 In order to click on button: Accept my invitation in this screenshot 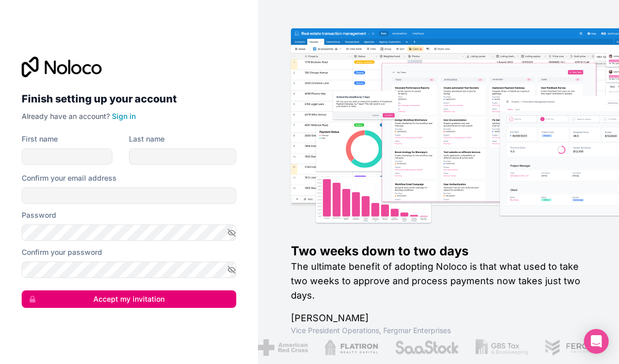, I will do `click(129, 300)`.